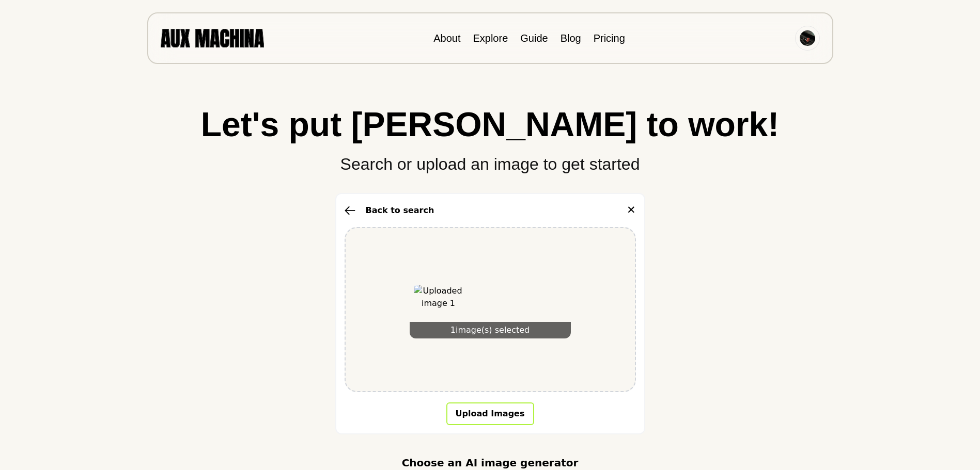 The height and width of the screenshot is (470, 980). What do you see at coordinates (212, 38) in the screenshot?
I see `img: AUX MACHINA` at bounding box center [212, 38].